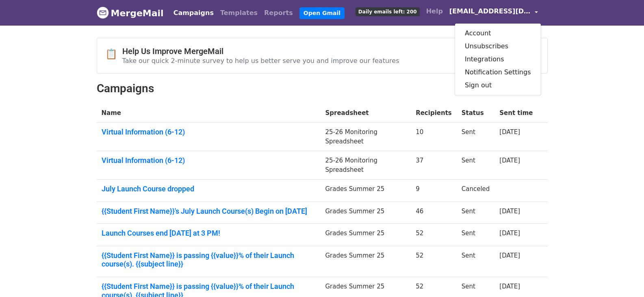 This screenshot has width=644, height=297. What do you see at coordinates (366, 113) in the screenshot?
I see `th: Spreadsheet` at bounding box center [366, 113].